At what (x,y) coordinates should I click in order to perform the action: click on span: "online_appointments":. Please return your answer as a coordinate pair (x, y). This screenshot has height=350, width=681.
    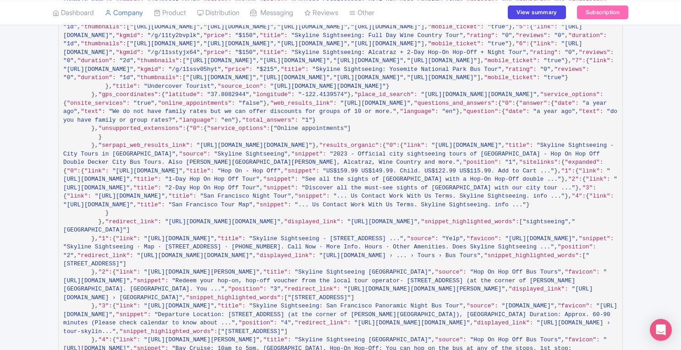
    Looking at the image, I should click on (196, 103).